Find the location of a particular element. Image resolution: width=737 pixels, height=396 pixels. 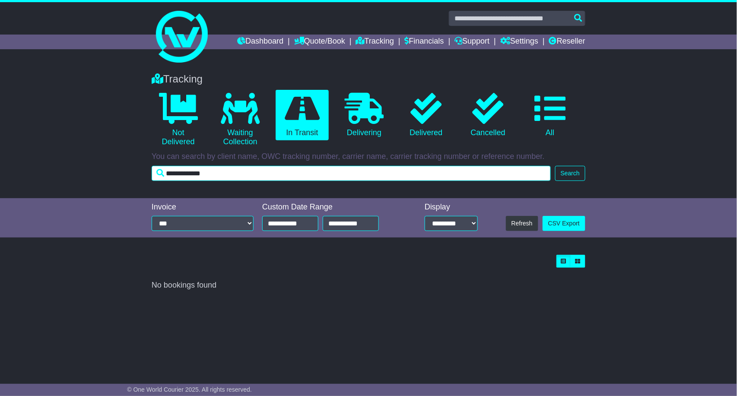

a: Not Delivered is located at coordinates (178, 120).